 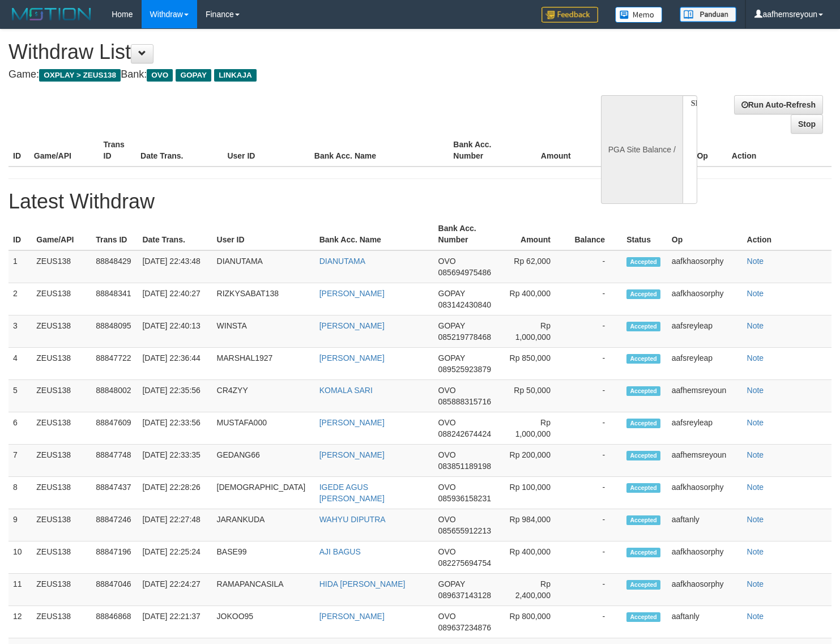 What do you see at coordinates (705, 428) in the screenshot?
I see `td: aafsreyleap` at bounding box center [705, 428].